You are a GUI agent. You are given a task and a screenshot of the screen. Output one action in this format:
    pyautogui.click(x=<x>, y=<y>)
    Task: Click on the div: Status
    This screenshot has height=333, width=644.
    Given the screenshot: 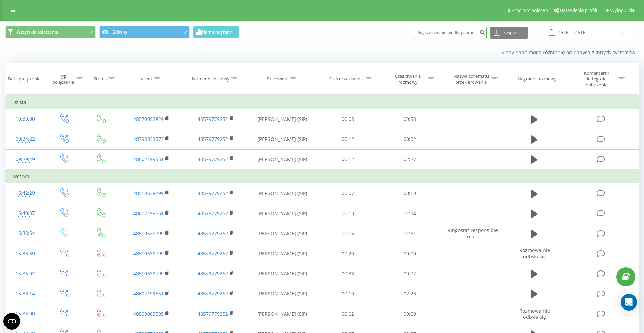 What is the action you would take?
    pyautogui.click(x=100, y=78)
    